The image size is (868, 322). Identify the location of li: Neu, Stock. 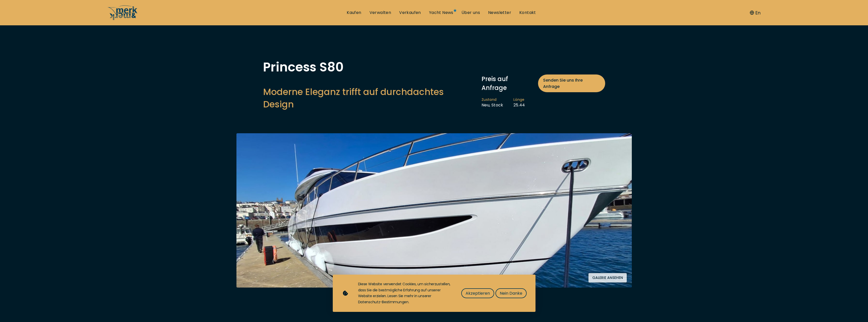
(497, 103).